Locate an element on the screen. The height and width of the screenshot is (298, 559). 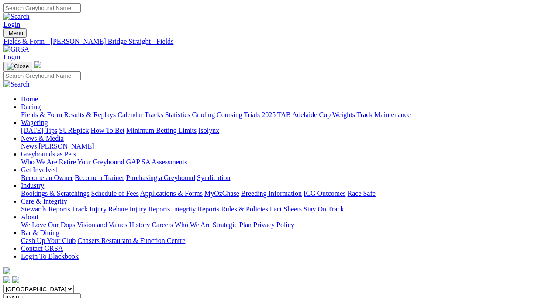
a: Contact GRSA is located at coordinates (42, 248).